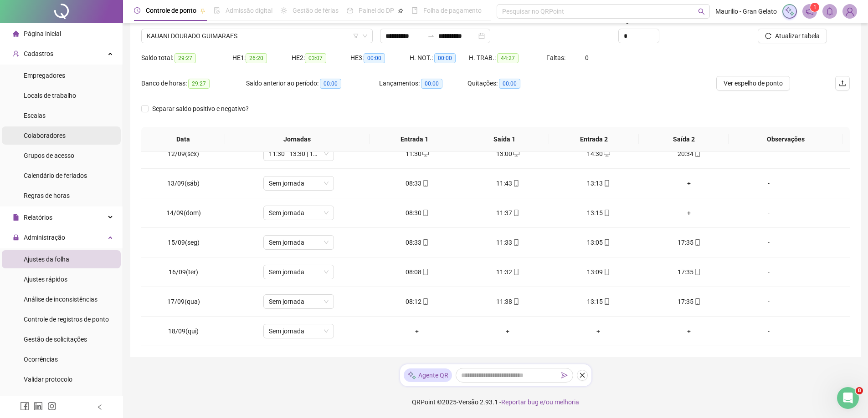 Image resolution: width=868 pixels, height=418 pixels. I want to click on span: Cadastros, so click(38, 54).